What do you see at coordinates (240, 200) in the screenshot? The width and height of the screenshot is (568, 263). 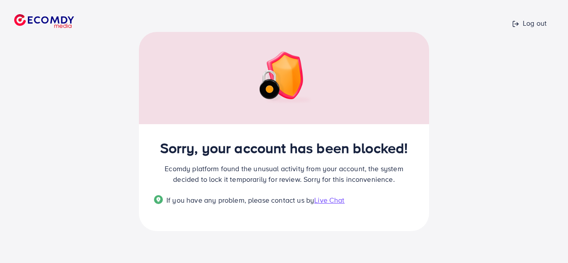 I see `span: If you have any problem, please contact us by` at bounding box center [240, 200].